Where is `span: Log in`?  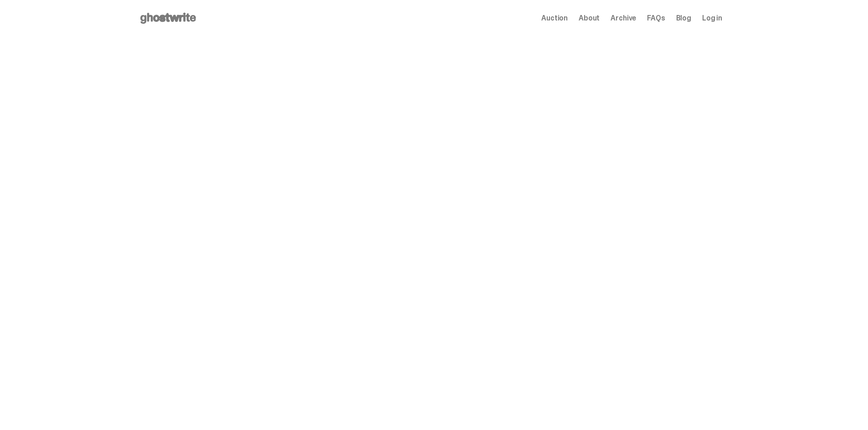
span: Log in is located at coordinates (713, 18).